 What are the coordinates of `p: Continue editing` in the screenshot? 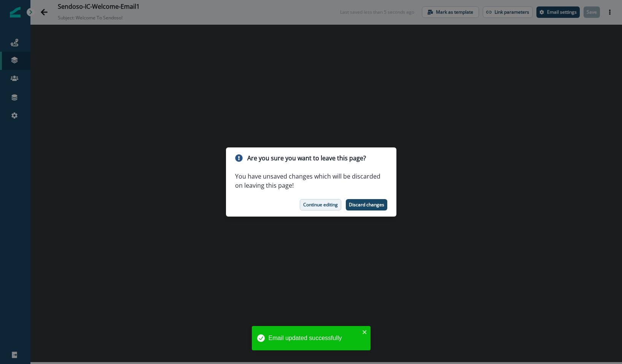 It's located at (320, 205).